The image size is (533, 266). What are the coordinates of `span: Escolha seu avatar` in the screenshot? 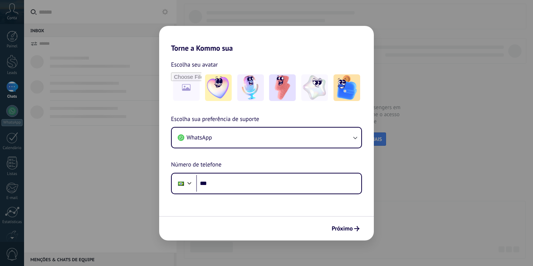 It's located at (194, 65).